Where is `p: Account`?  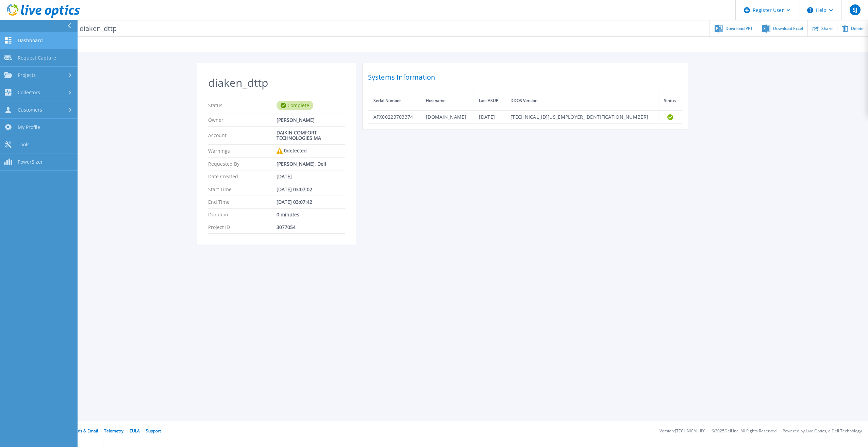 p: Account is located at coordinates (242, 135).